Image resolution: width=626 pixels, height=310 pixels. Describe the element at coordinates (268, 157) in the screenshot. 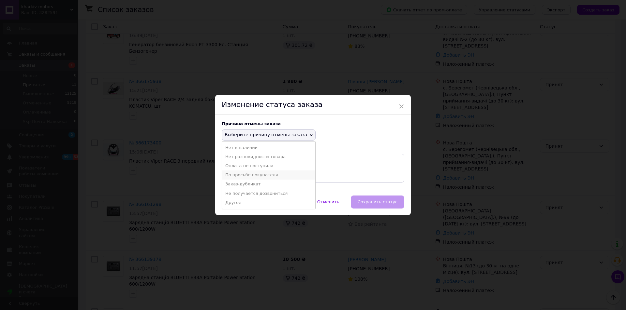

I see `li: Нет разновидности товара` at that location.